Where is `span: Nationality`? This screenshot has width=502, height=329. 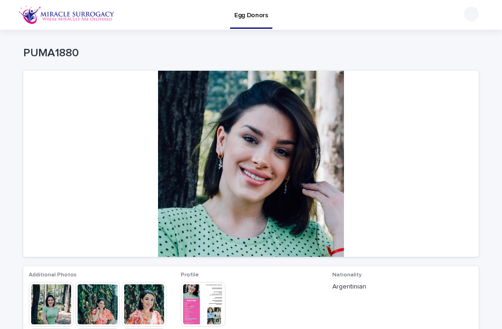 span: Nationality is located at coordinates (347, 275).